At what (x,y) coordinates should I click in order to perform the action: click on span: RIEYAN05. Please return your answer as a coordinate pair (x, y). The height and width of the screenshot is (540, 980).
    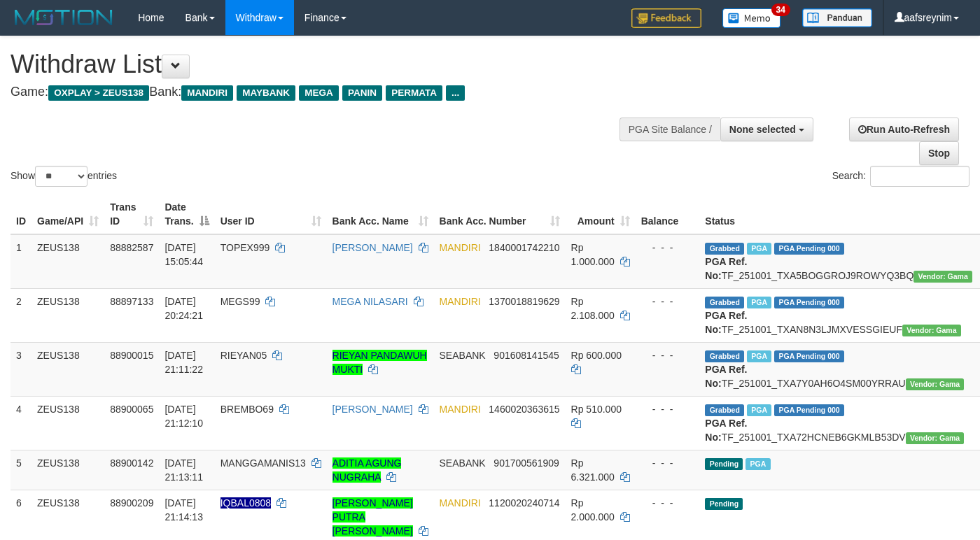
    Looking at the image, I should click on (243, 356).